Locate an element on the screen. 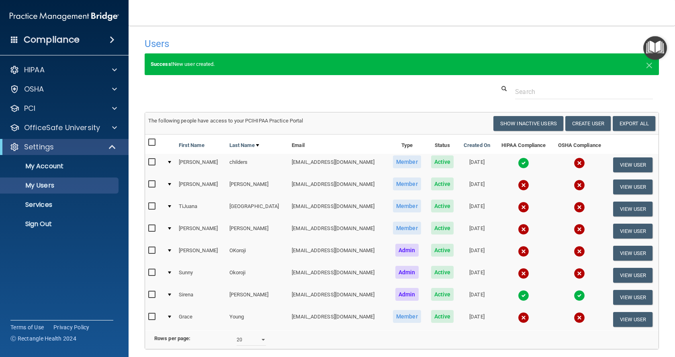  h4: Compliance is located at coordinates (51, 40).